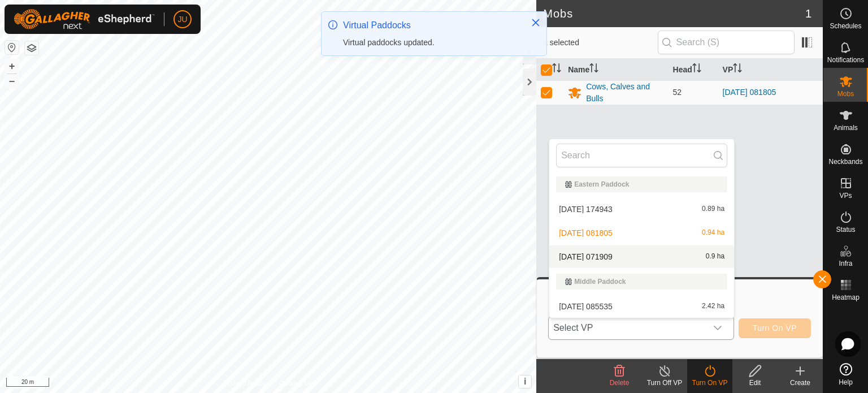 The image size is (868, 393). What do you see at coordinates (845, 263) in the screenshot?
I see `span: Infra` at bounding box center [845, 263].